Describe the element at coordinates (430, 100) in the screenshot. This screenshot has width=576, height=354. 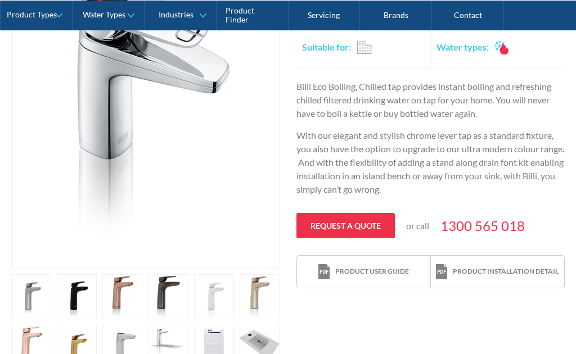
I see `p: Billi Eco Boiling, Chilled tap provides instant boiling and refreshing chilled filtered drinking ...` at that location.